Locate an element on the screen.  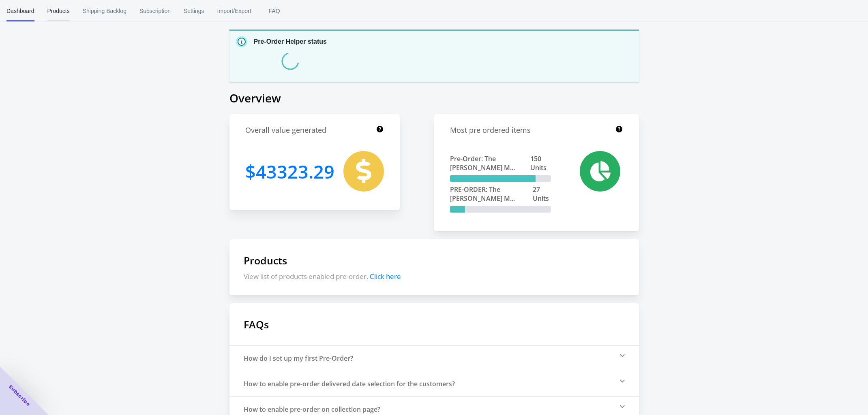
h1: Overall value generated is located at coordinates (286, 130).